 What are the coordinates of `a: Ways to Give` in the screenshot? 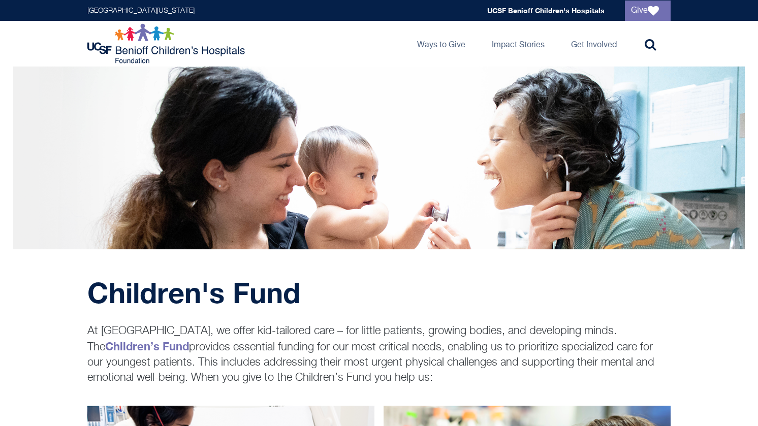 It's located at (441, 44).